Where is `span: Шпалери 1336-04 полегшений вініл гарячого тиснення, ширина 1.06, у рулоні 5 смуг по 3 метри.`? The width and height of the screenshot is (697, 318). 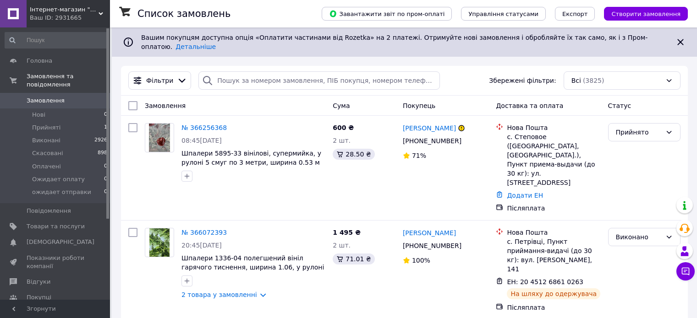
span: Шпалери 1336-04 полегшений вініл гарячого тиснення, ширина 1.06, у рулоні 5 смуг по 3 метри. is located at coordinates (252, 268).